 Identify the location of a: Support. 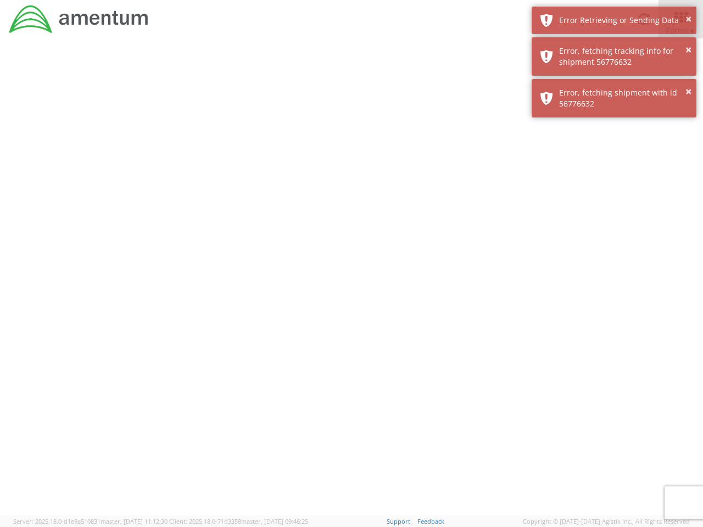
(398, 521).